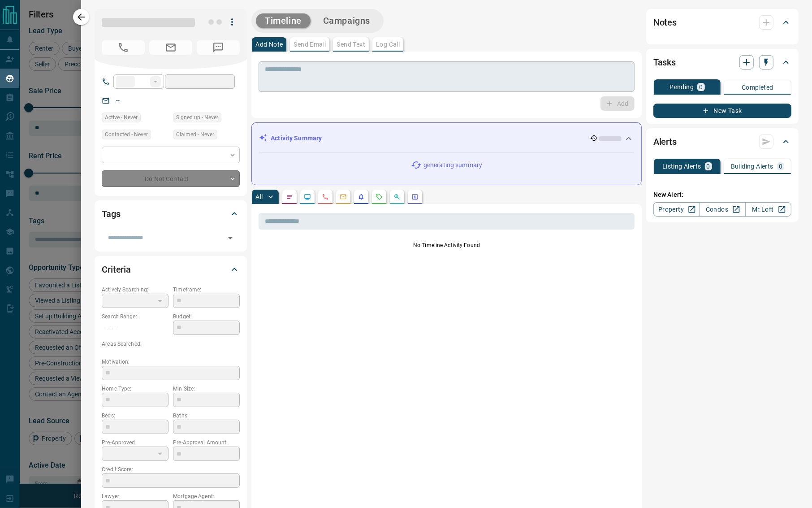  I want to click on svg: Notes, so click(289, 197).